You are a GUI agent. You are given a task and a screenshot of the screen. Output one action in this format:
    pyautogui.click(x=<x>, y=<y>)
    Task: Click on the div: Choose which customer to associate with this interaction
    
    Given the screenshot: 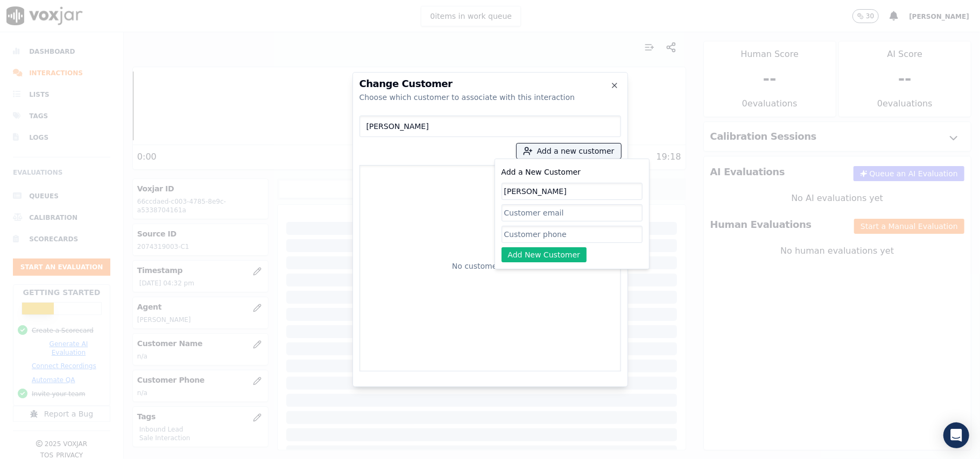 What is the action you would take?
    pyautogui.click(x=490, y=97)
    